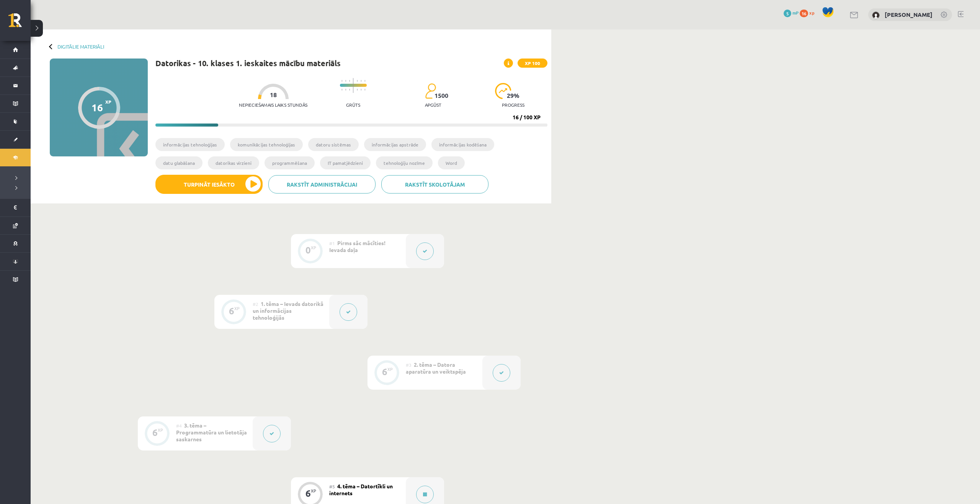 This screenshot has width=980, height=504. Describe the element at coordinates (209, 184) in the screenshot. I see `button: Turpināt iesākto` at that location.